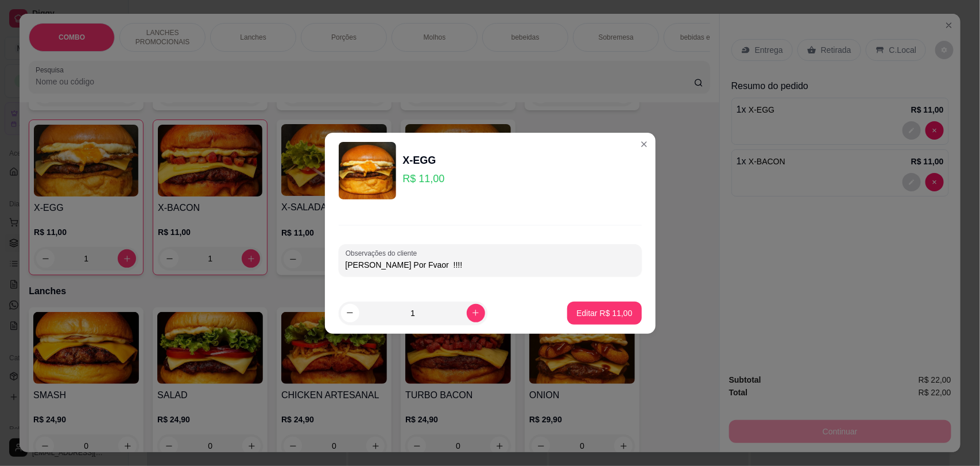 The height and width of the screenshot is (466, 980). What do you see at coordinates (423, 179) in the screenshot?
I see `p: R$ 11,00` at bounding box center [423, 179].